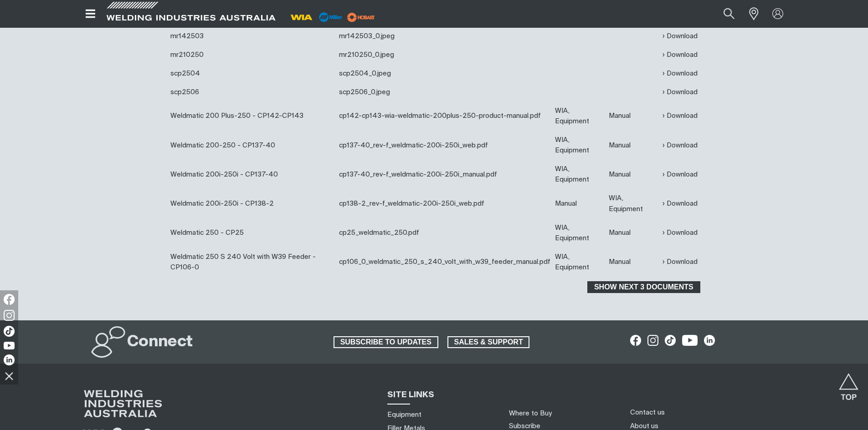 This screenshot has height=430, width=868. I want to click on a: SALES & SUPPORT, so click(488, 342).